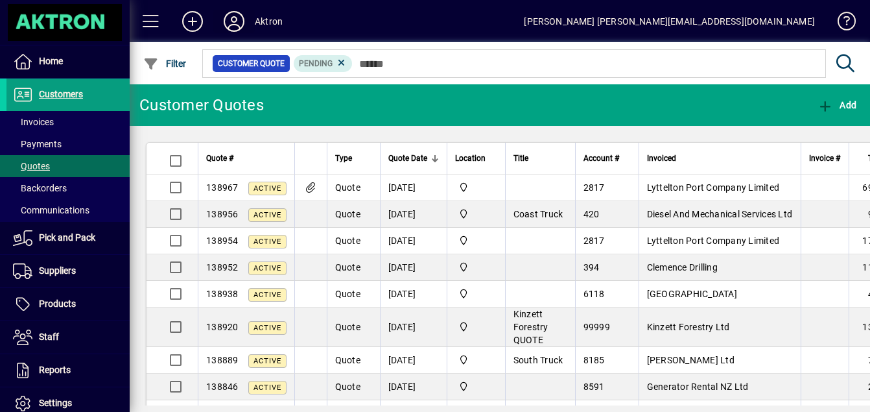  Describe the element at coordinates (51, 210) in the screenshot. I see `span: Communications` at that location.